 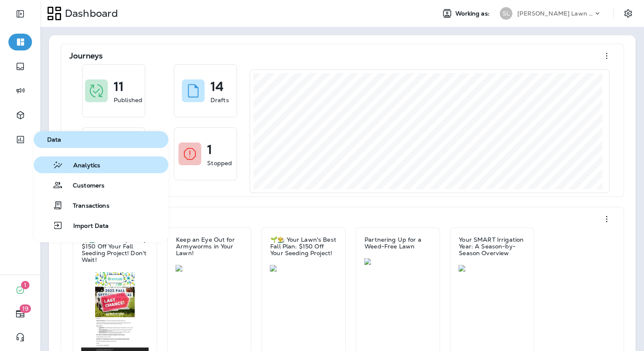 I want to click on div: SL, so click(x=506, y=13).